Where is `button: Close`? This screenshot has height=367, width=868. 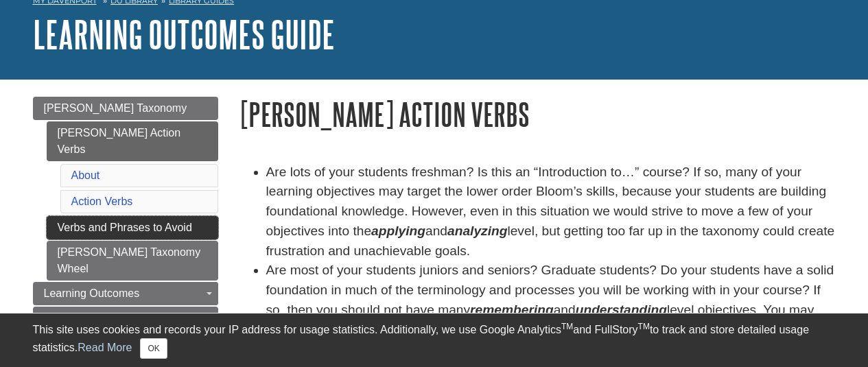 button: Close is located at coordinates (153, 348).